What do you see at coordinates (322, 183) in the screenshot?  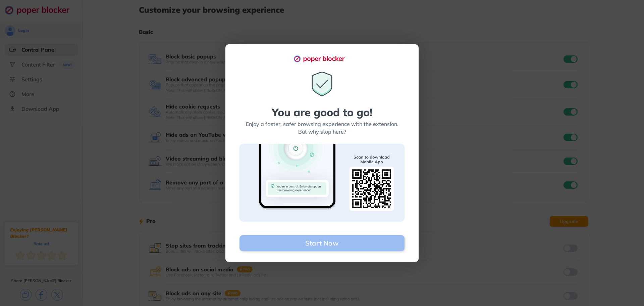 I see `img: Scan to download banner` at bounding box center [322, 183].